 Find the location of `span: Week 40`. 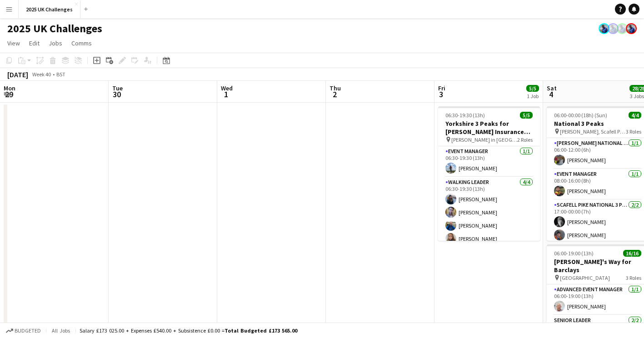

span: Week 40 is located at coordinates (41, 74).